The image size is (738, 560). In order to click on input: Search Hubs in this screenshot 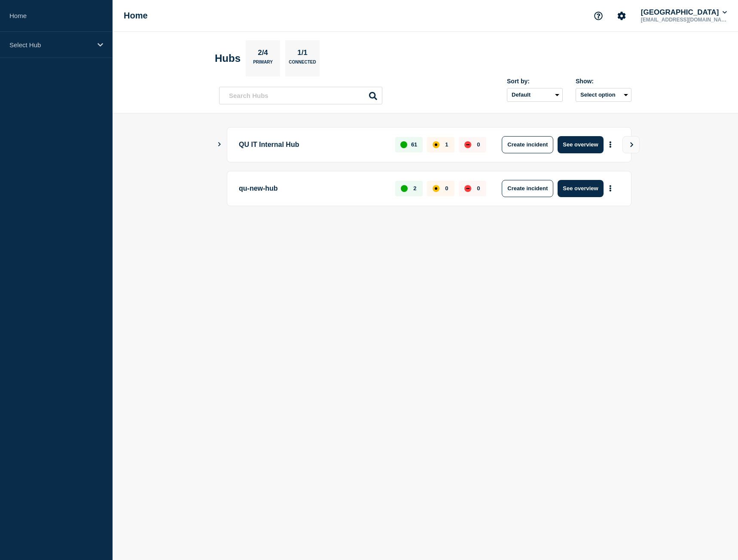, I will do `click(300, 95)`.